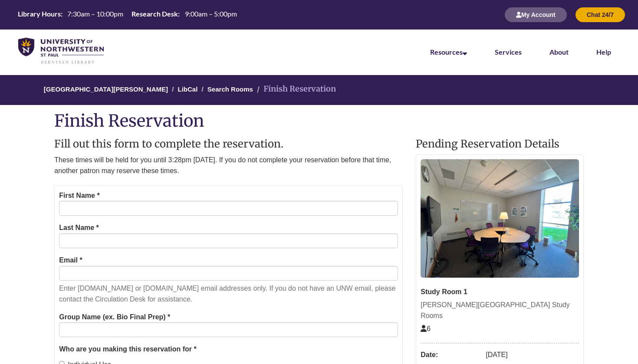 The height and width of the screenshot is (364, 638). I want to click on a: Chat 24/7, so click(600, 14).